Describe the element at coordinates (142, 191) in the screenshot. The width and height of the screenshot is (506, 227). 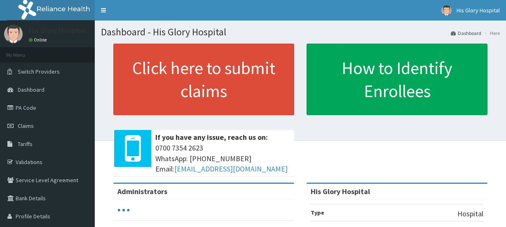
I see `b: Administrators` at that location.